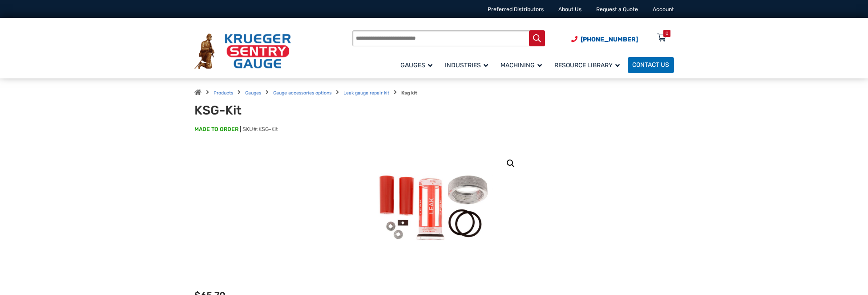  Describe the element at coordinates (651, 65) in the screenshot. I see `a: Contact Us` at that location.